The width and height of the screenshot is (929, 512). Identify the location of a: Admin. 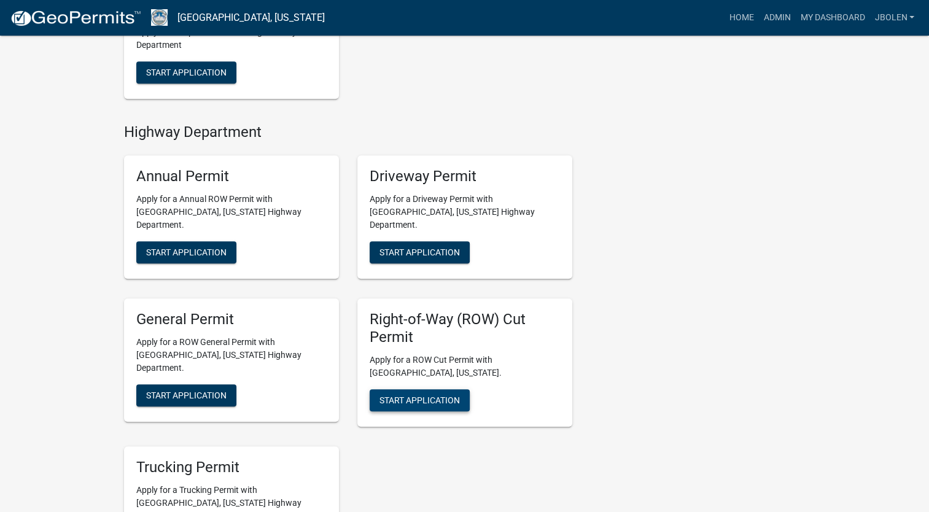
(776, 18).